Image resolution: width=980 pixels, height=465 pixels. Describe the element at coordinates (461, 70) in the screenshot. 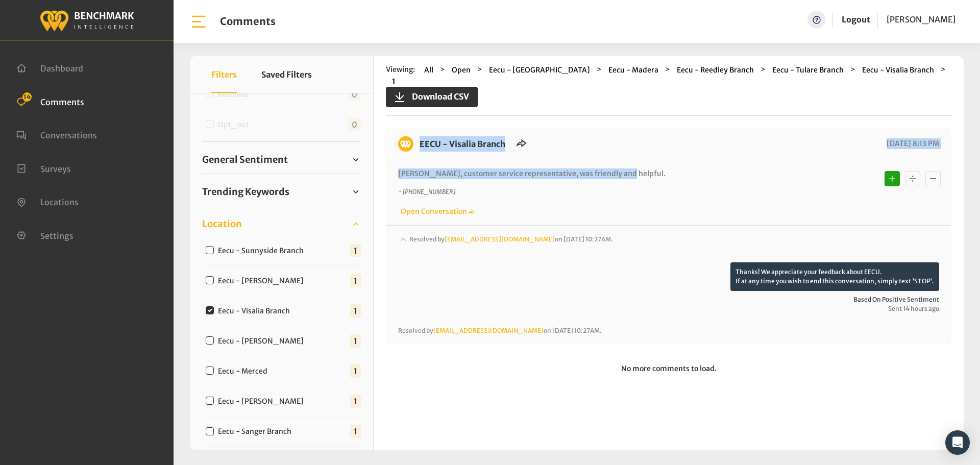

I see `button: Open` at that location.